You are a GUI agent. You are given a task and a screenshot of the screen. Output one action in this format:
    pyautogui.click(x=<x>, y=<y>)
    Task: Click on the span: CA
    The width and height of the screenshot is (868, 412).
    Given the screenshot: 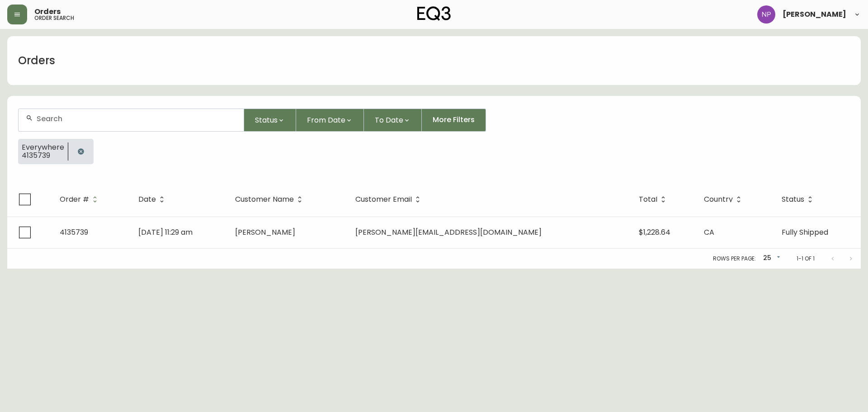 What is the action you would take?
    pyautogui.click(x=709, y=232)
    